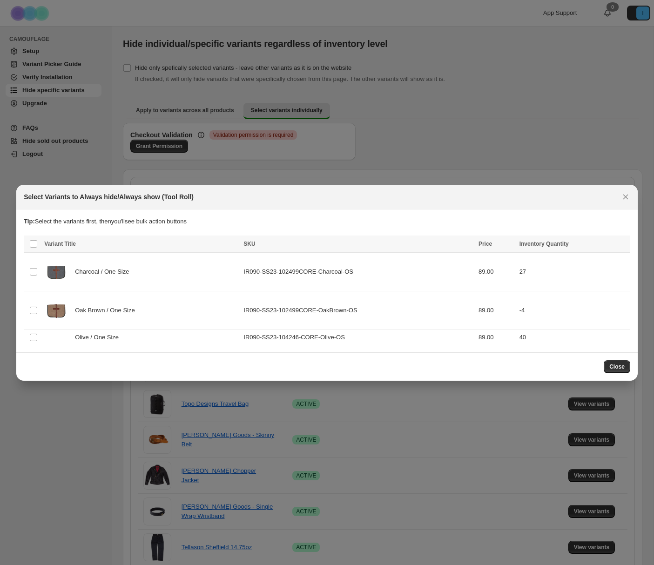  Describe the element at coordinates (358, 310) in the screenshot. I see `td: IR090-SS23-102499CORE-OakBrown-OS` at that location.